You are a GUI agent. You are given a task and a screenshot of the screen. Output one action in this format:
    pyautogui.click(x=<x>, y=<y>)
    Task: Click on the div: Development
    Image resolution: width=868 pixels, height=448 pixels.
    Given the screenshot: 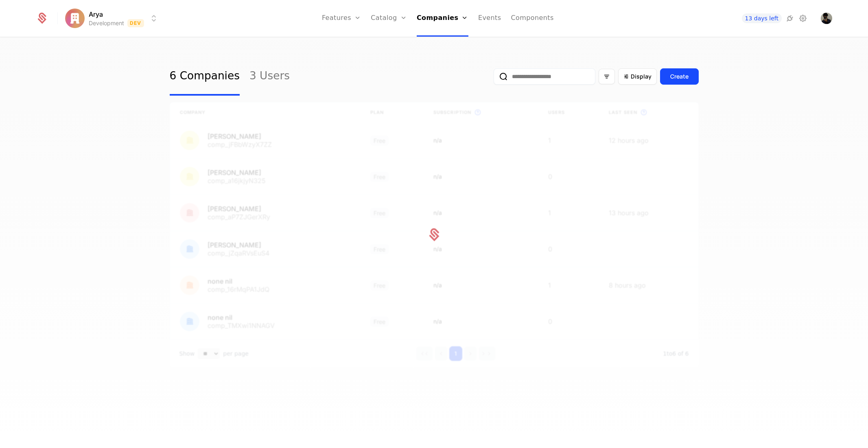 What is the action you would take?
    pyautogui.click(x=106, y=23)
    